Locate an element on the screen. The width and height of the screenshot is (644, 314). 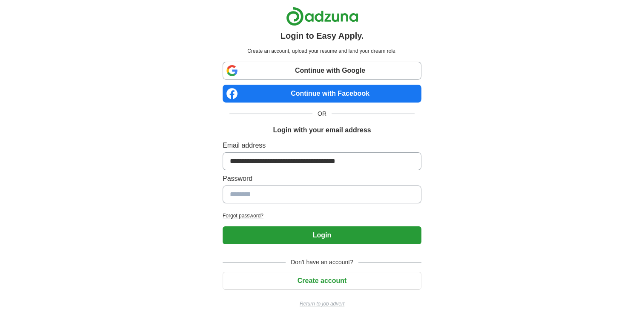
p: Return to job advert is located at coordinates (322, 304).